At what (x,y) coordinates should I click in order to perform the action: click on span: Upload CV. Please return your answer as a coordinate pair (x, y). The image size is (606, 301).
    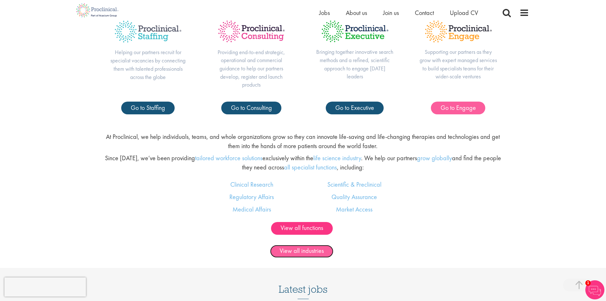
    Looking at the image, I should click on (464, 13).